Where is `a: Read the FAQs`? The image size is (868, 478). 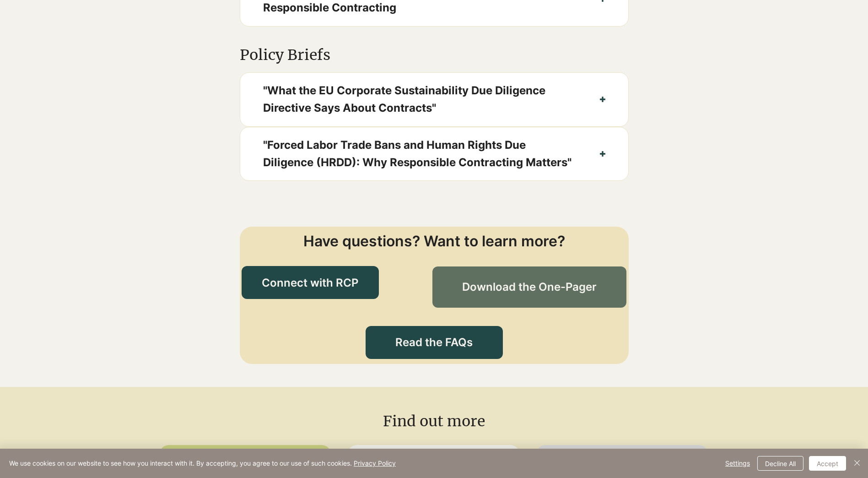
a: Read the FAQs is located at coordinates (434, 343).